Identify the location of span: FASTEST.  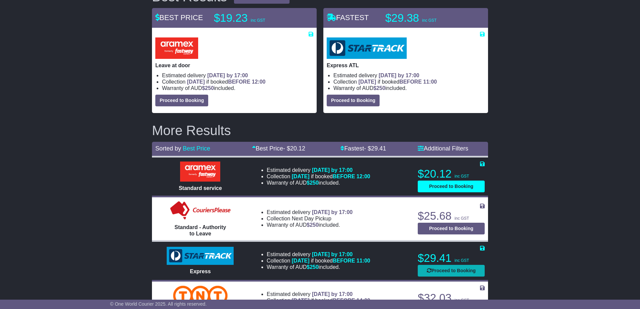
(348, 17).